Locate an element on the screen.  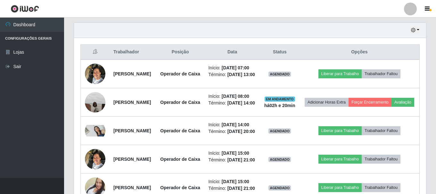
th: Opções is located at coordinates (359, 52).